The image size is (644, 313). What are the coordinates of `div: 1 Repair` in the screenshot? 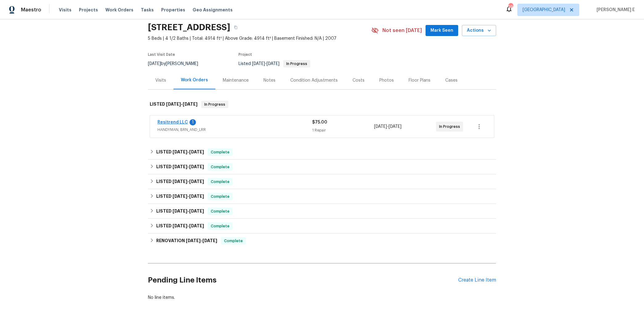 It's located at (343, 130).